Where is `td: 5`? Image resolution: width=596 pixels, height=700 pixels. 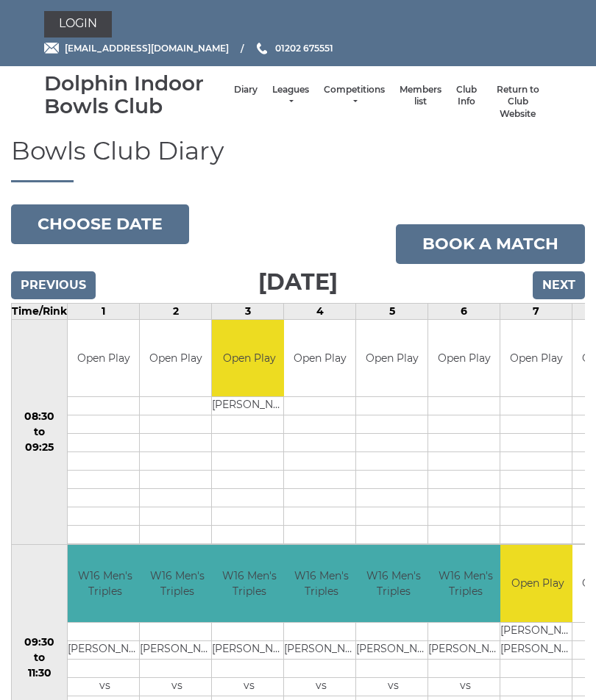 td: 5 is located at coordinates (392, 311).